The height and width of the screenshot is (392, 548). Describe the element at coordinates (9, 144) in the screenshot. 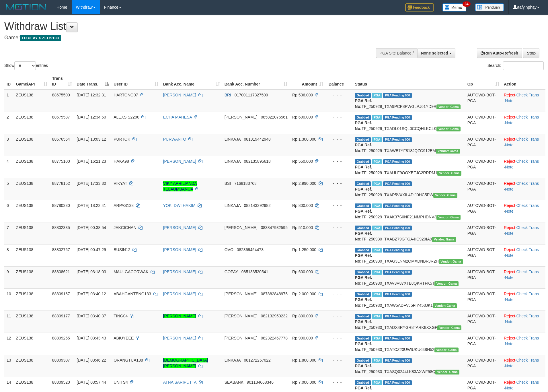

I see `td: 3` at that location.